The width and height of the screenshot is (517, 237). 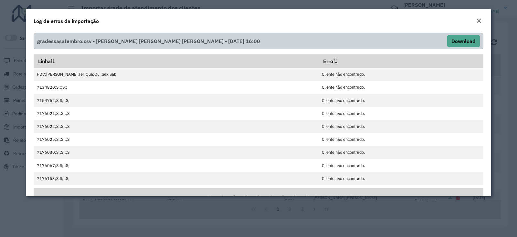 I want to click on td: 7176067;S;S;;;S;, so click(x=176, y=165).